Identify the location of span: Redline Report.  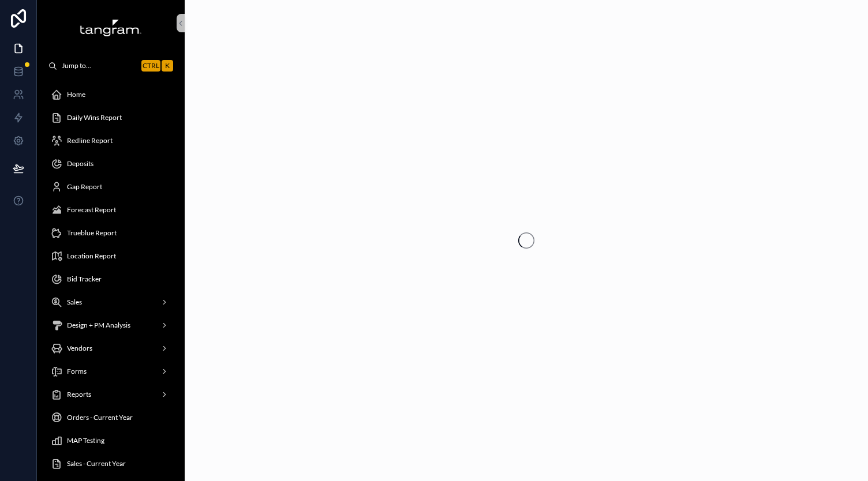
(90, 141).